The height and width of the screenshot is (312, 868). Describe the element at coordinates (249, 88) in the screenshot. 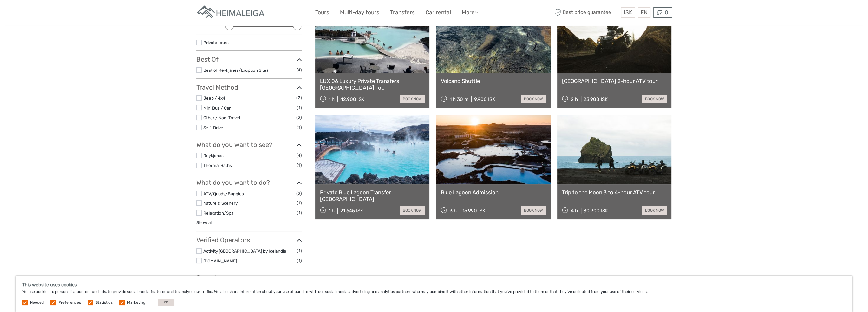

I see `h3: Travel Method` at that location.